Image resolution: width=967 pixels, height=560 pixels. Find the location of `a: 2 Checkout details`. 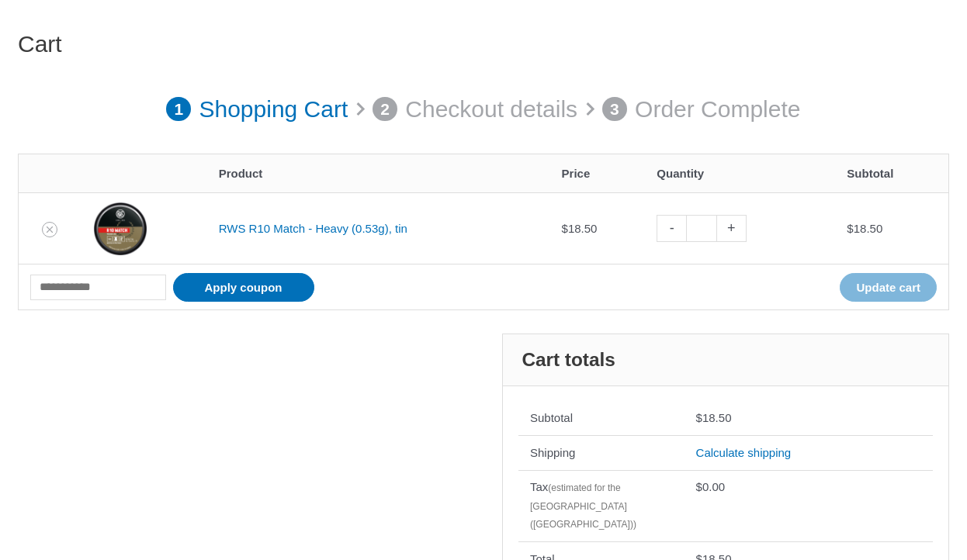

a: 2 Checkout details is located at coordinates (474, 109).